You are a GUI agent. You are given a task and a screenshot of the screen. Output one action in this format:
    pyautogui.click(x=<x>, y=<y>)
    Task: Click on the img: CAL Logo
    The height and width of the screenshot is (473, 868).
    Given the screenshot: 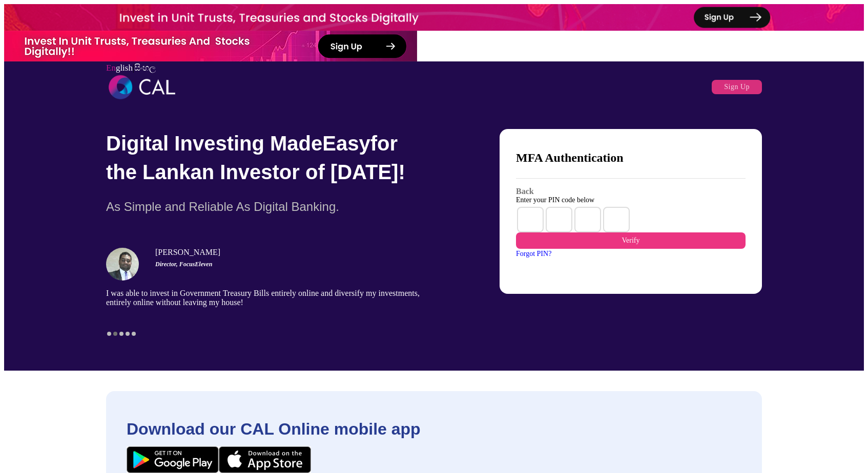 What is the action you would take?
    pyautogui.click(x=142, y=87)
    